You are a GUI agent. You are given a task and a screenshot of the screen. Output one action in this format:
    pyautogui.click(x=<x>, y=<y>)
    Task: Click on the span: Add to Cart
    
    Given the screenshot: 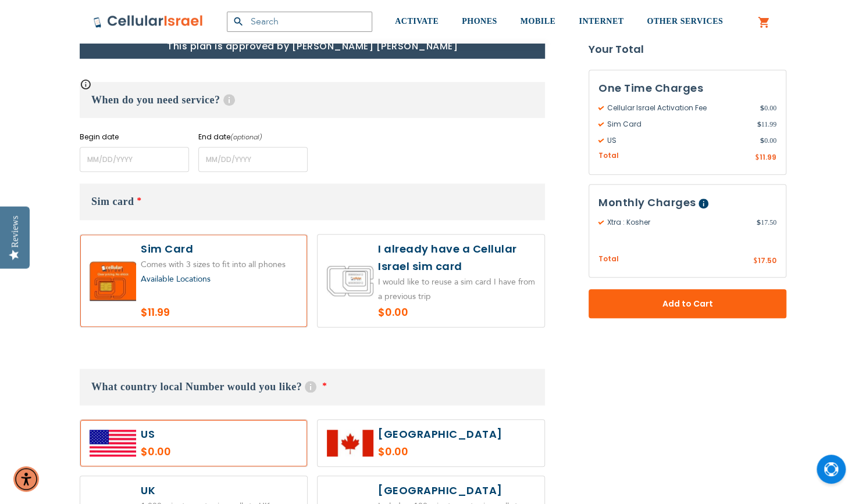 What is the action you would take?
    pyautogui.click(x=687, y=304)
    